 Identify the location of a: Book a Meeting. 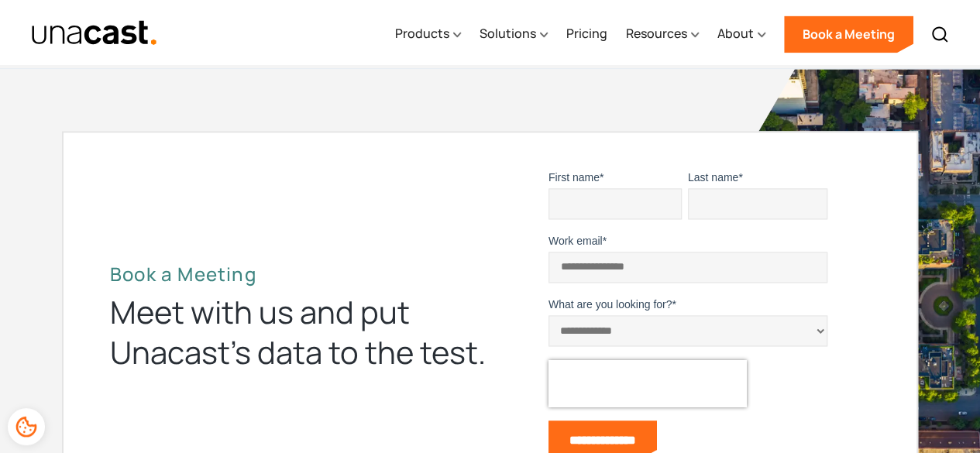
(848, 34).